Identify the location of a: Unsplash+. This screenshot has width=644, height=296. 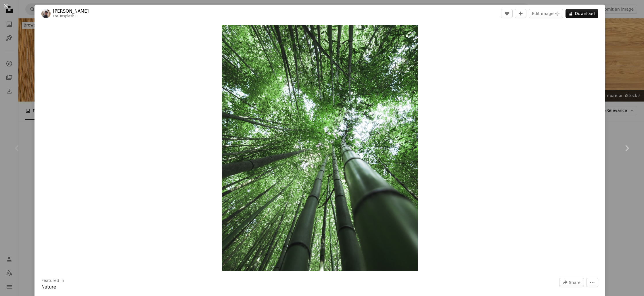
(68, 16).